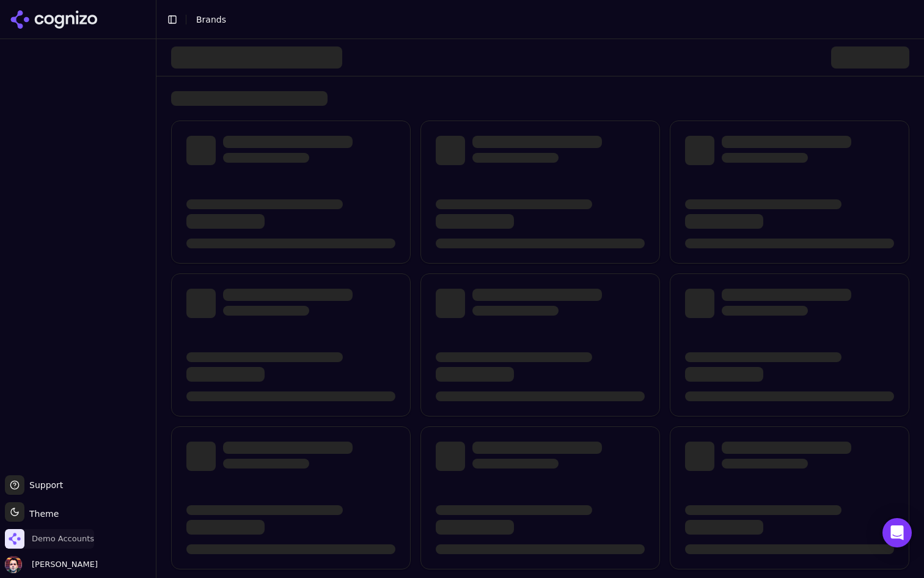  Describe the element at coordinates (14, 539) in the screenshot. I see `img: Demo Accounts` at that location.